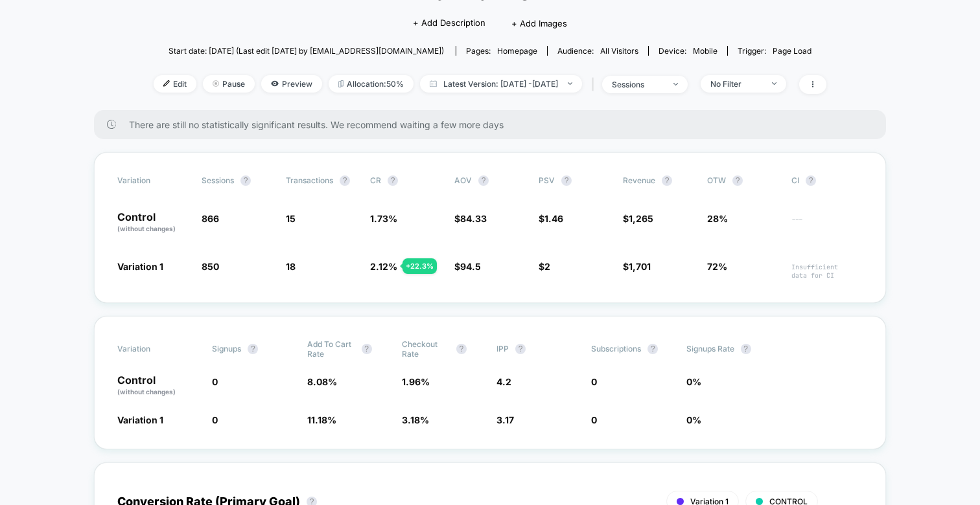 This screenshot has width=980, height=505. Describe the element at coordinates (309, 180) in the screenshot. I see `span: Transactions` at that location.